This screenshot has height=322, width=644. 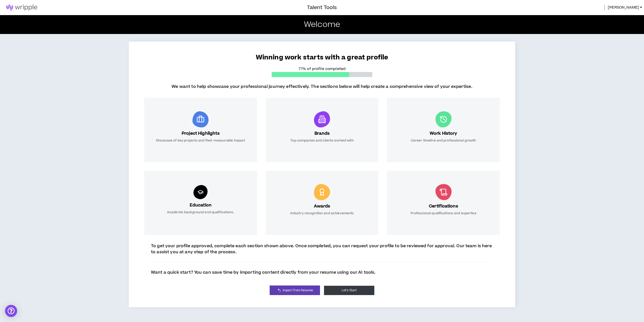 I want to click on h3: Education, so click(x=201, y=205).